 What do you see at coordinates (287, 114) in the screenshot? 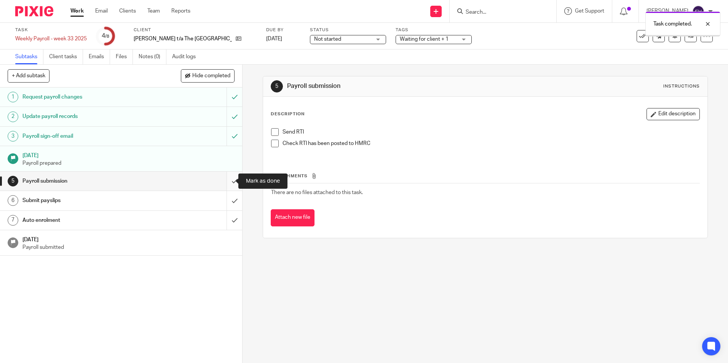
I see `p: Description` at bounding box center [287, 114].